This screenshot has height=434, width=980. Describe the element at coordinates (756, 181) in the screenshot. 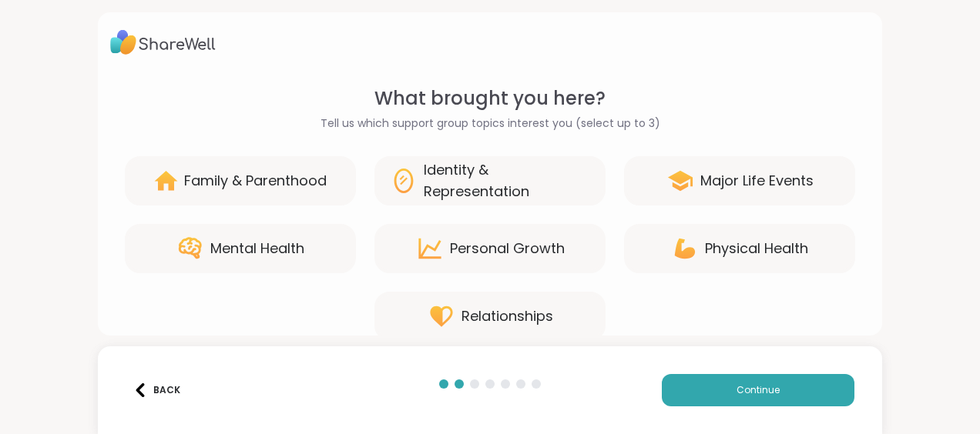

I see `div: Major Life Events` at that location.